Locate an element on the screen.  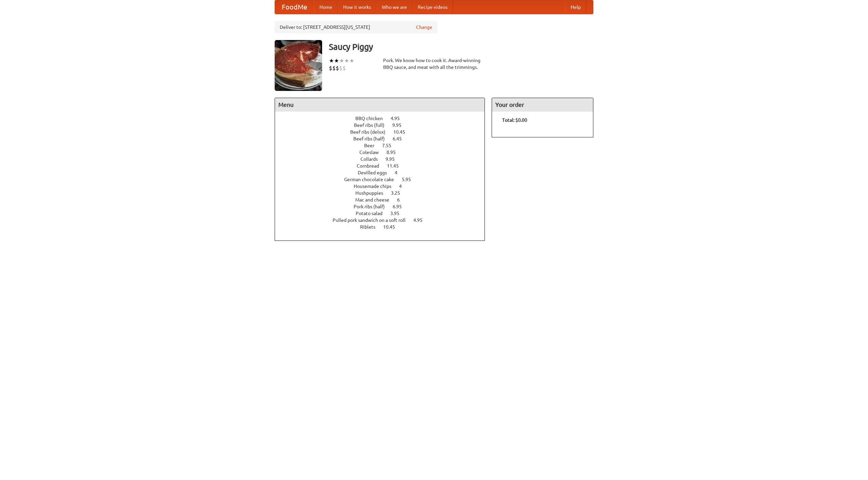
h4: Your order is located at coordinates (542, 105).